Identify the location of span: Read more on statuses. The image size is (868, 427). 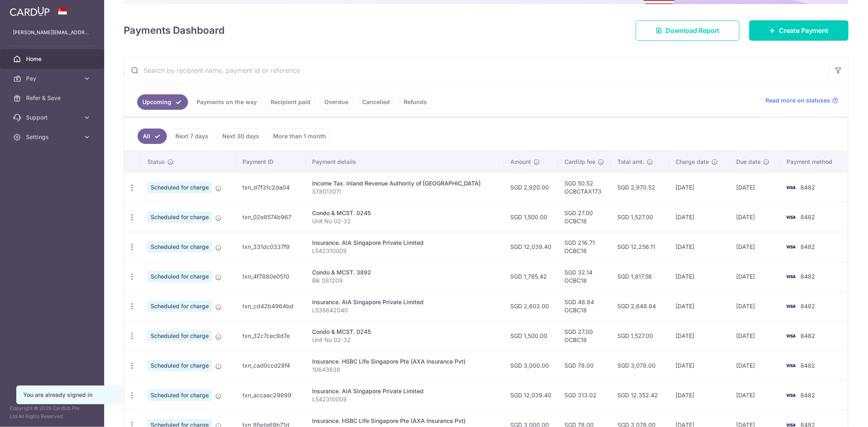
(798, 100).